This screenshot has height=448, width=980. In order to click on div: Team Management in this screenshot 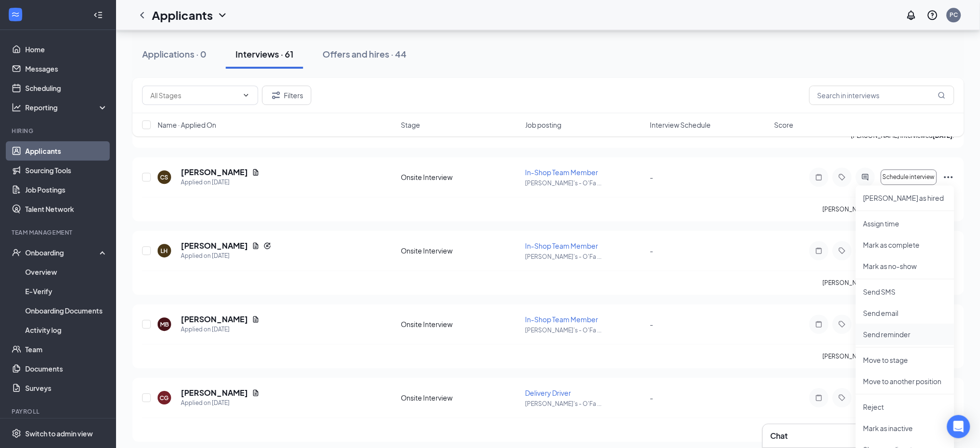, I will do `click(58, 232)`.